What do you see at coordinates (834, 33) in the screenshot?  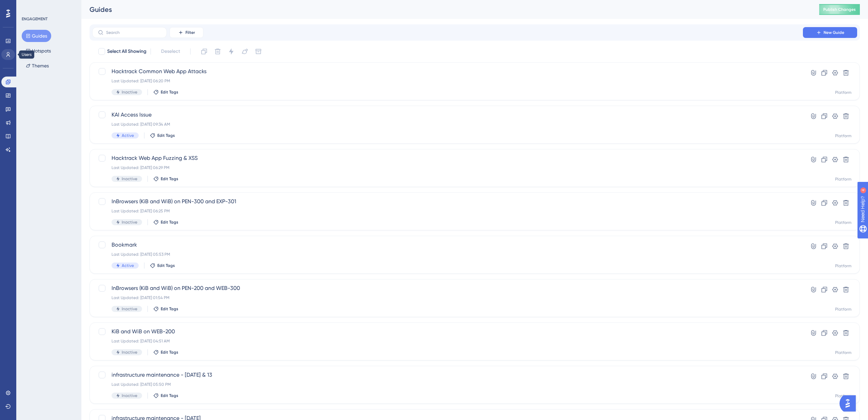 I see `span: New Guide` at bounding box center [834, 33].